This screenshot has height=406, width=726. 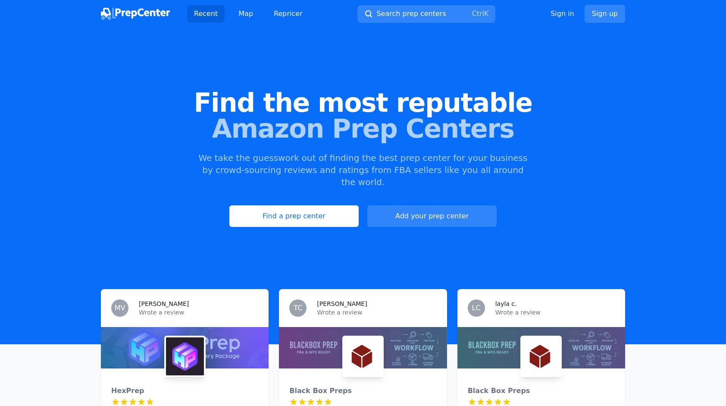 What do you see at coordinates (135, 14) in the screenshot?
I see `img: PrepCenter` at bounding box center [135, 14].